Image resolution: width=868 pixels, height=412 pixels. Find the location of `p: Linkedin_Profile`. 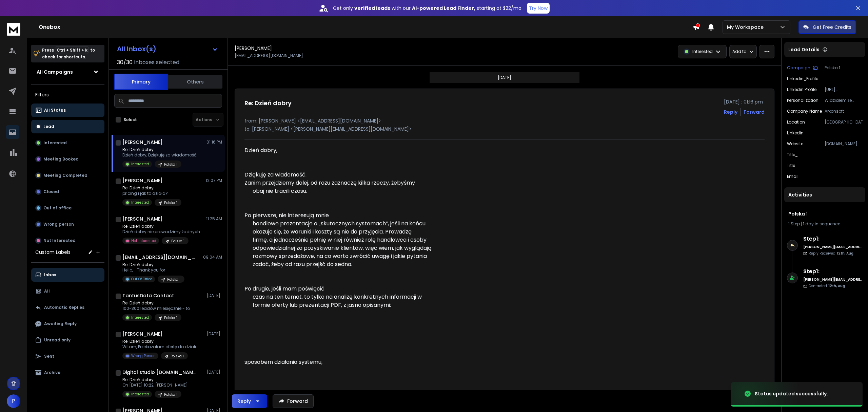

p: Linkedin_Profile is located at coordinates (802, 79).